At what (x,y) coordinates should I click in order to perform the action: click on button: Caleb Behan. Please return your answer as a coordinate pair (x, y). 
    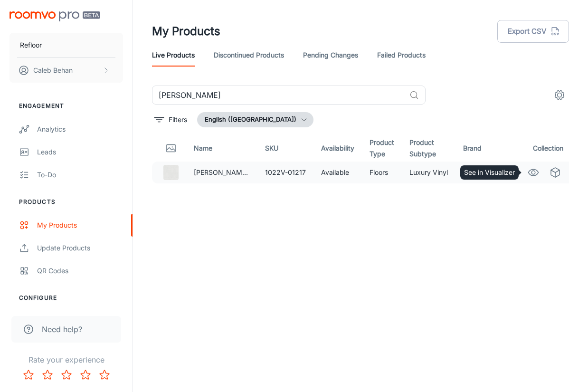
    Looking at the image, I should click on (66, 71).